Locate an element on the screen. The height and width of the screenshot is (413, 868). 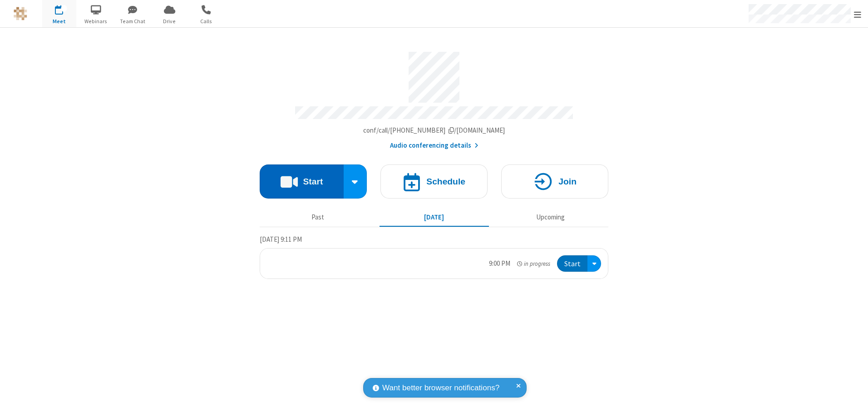
span: Want better browser notifications? is located at coordinates (441, 388).